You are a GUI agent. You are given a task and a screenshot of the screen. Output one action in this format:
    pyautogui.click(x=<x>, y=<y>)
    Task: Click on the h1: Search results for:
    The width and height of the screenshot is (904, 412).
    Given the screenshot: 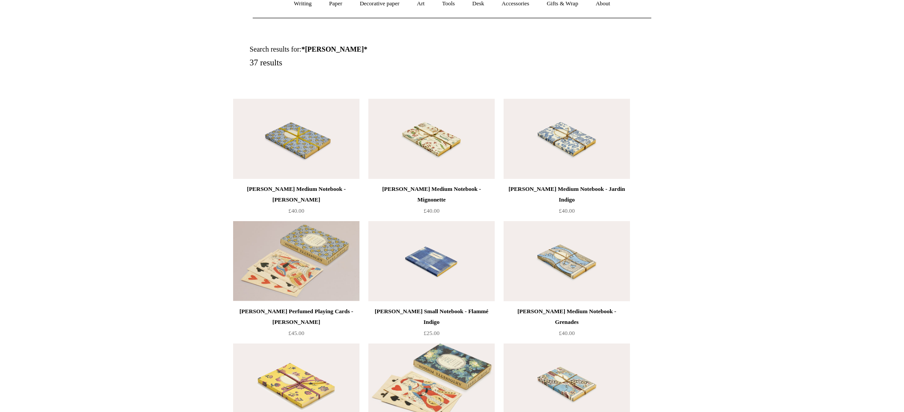 What is the action you would take?
    pyautogui.click(x=356, y=49)
    